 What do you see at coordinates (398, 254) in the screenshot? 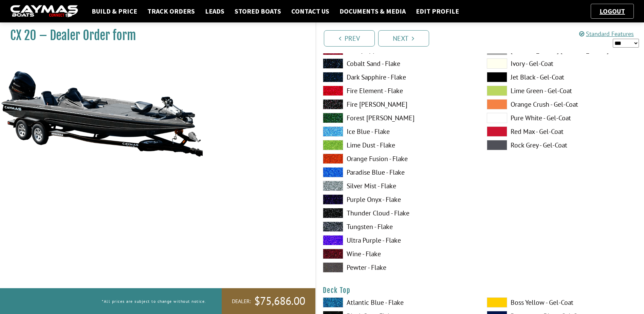
I see `label: Wine - Flake` at bounding box center [398, 254].